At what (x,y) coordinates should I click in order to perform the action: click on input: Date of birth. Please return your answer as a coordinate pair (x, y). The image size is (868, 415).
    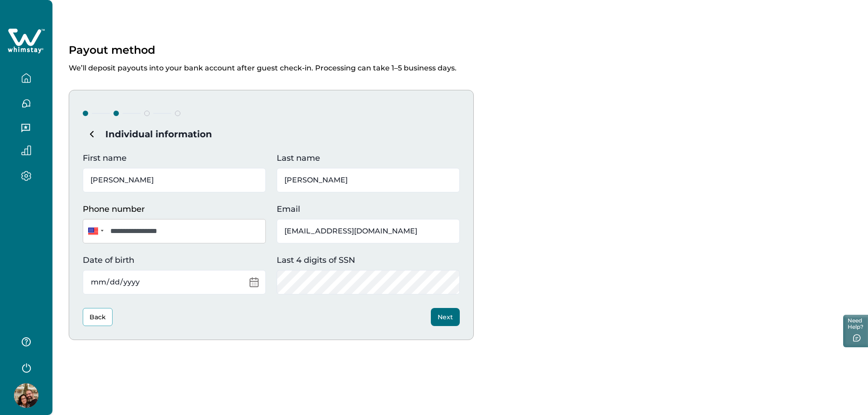
    Looking at the image, I should click on (174, 282).